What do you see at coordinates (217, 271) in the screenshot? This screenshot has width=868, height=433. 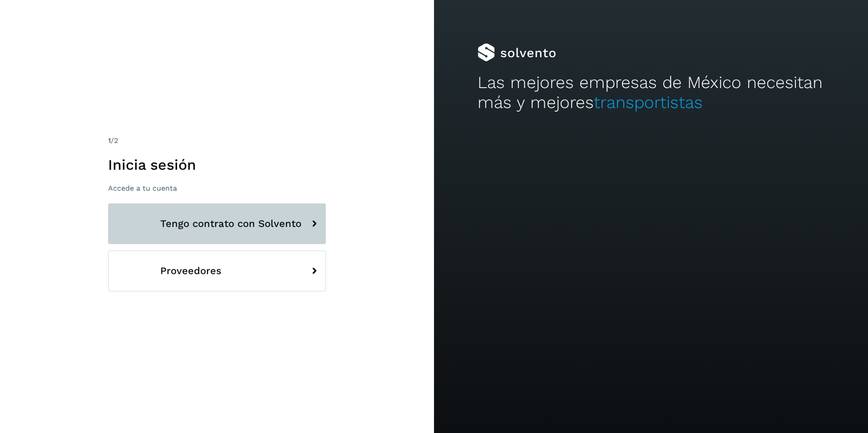 I see `button: Proveedores` at bounding box center [217, 271].